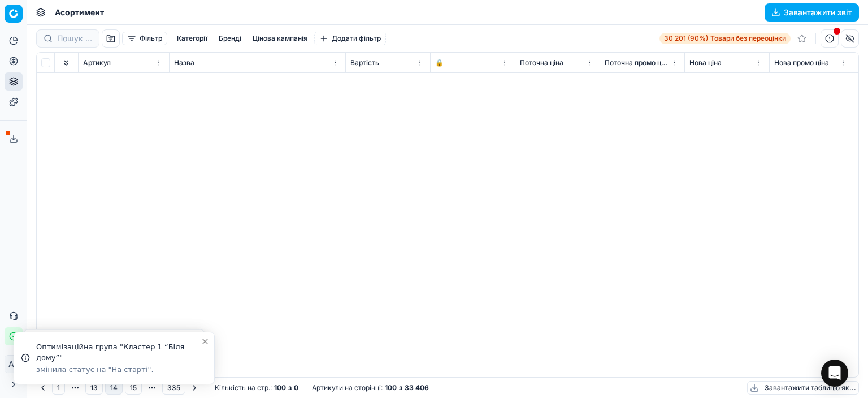  Describe the element at coordinates (133, 387) in the screenshot. I see `button: 15` at that location.